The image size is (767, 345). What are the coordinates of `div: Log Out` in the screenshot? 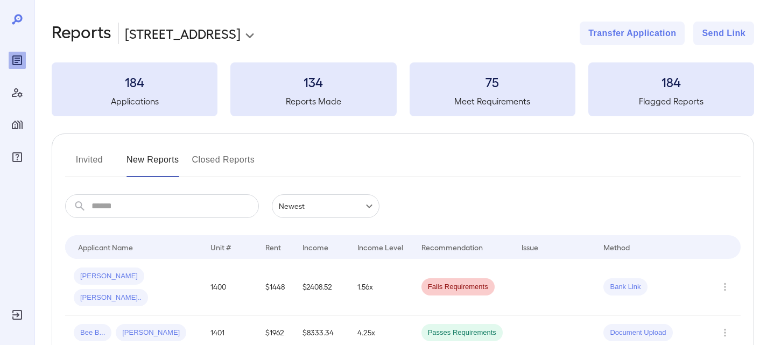 It's located at (17, 315).